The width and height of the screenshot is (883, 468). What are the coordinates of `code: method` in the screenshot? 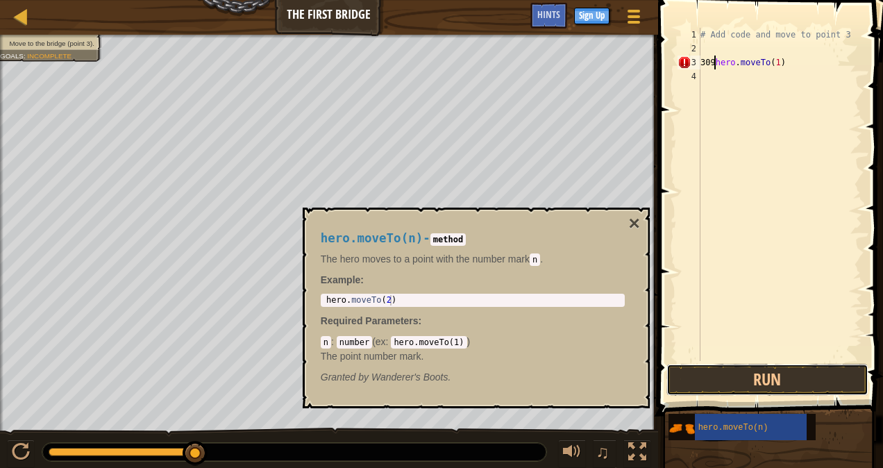 It's located at (448, 239).